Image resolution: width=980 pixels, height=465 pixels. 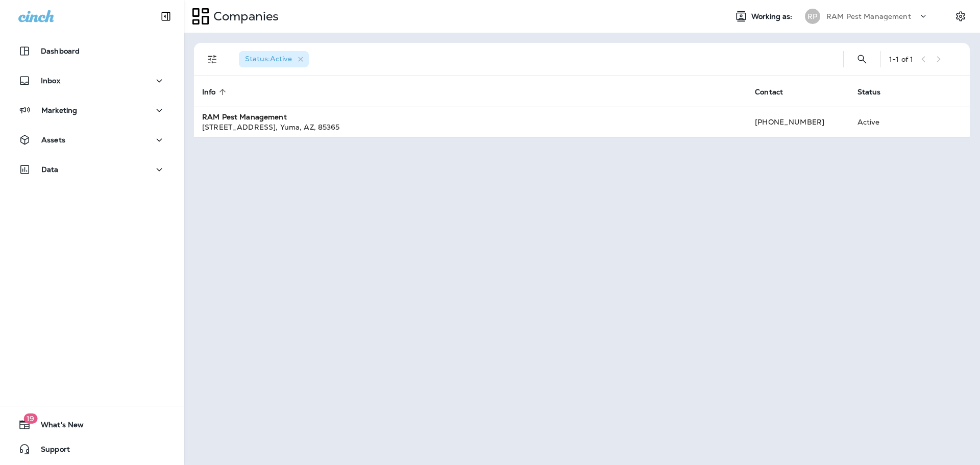 What do you see at coordinates (92, 51) in the screenshot?
I see `button: Dashboard` at bounding box center [92, 51].